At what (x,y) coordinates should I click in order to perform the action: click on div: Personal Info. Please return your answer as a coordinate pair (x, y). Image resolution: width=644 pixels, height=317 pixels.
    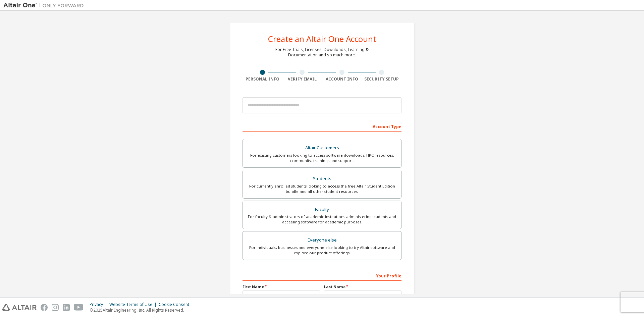
    Looking at the image, I should click on (262, 79).